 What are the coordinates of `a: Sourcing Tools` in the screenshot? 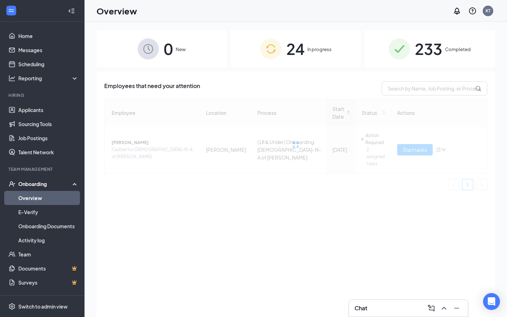 It's located at (48, 124).